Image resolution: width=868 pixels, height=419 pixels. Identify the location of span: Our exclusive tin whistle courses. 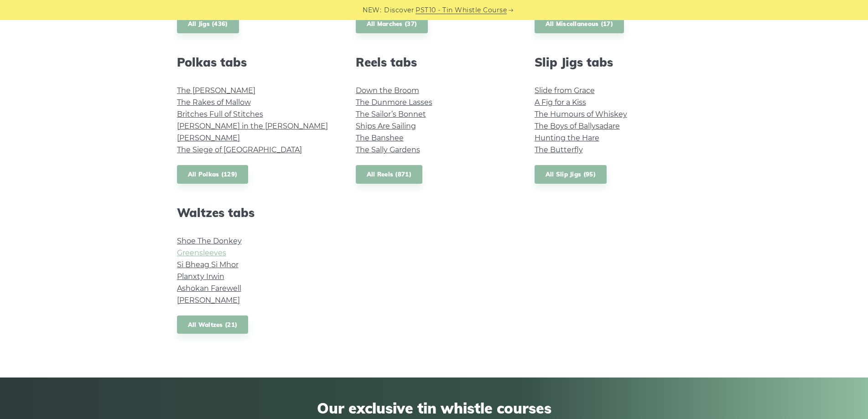
(434, 408).